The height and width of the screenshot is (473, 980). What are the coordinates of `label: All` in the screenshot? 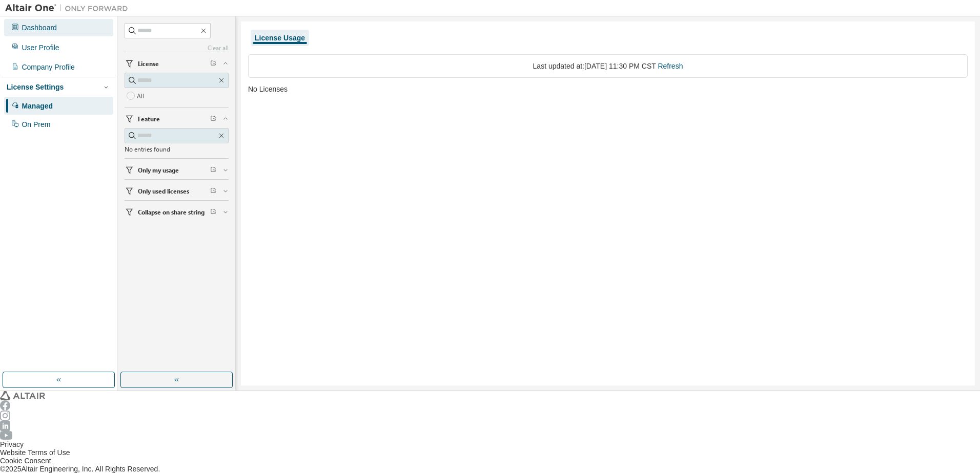 It's located at (142, 96).